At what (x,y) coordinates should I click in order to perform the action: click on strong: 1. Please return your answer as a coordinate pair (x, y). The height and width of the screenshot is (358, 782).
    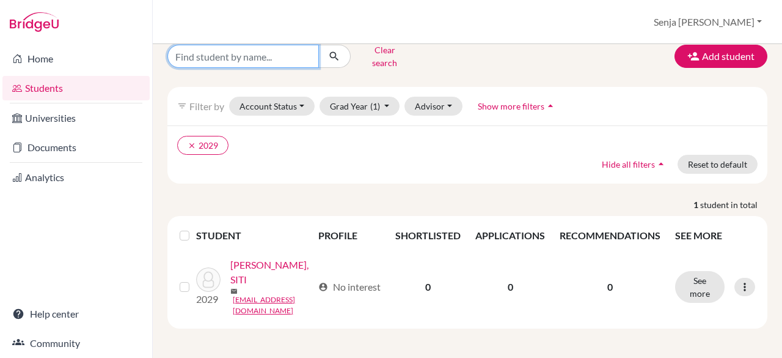
    Looking at the image, I should click on (697, 204).